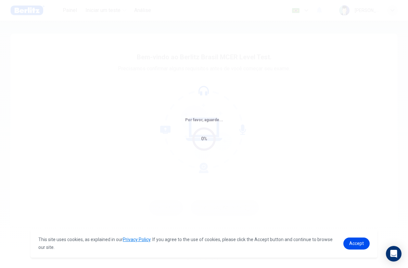 Image resolution: width=408 pixels, height=268 pixels. I want to click on a: Privacy Policy, so click(136, 240).